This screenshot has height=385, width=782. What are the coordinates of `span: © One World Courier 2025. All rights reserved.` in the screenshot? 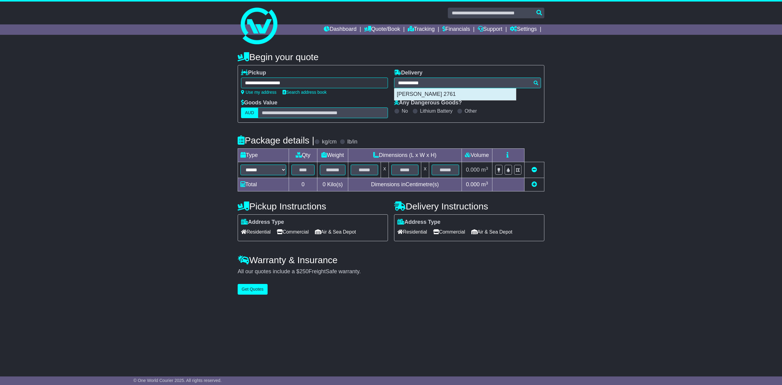 It's located at (177, 381).